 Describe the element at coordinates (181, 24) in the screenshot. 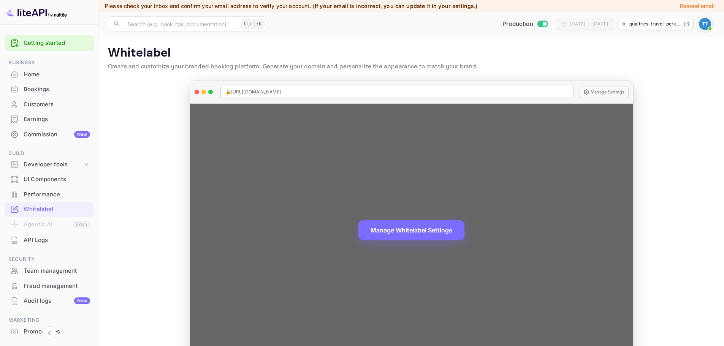

I see `input: Search (e.g. bookings, documentation)` at that location.